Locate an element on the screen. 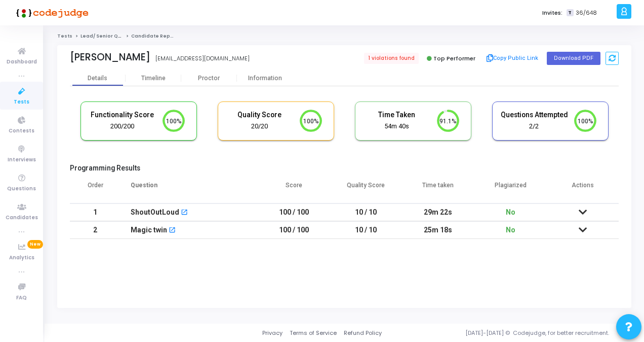 Image resolution: width=644 pixels, height=342 pixels. td: 2 is located at coordinates (95, 229).